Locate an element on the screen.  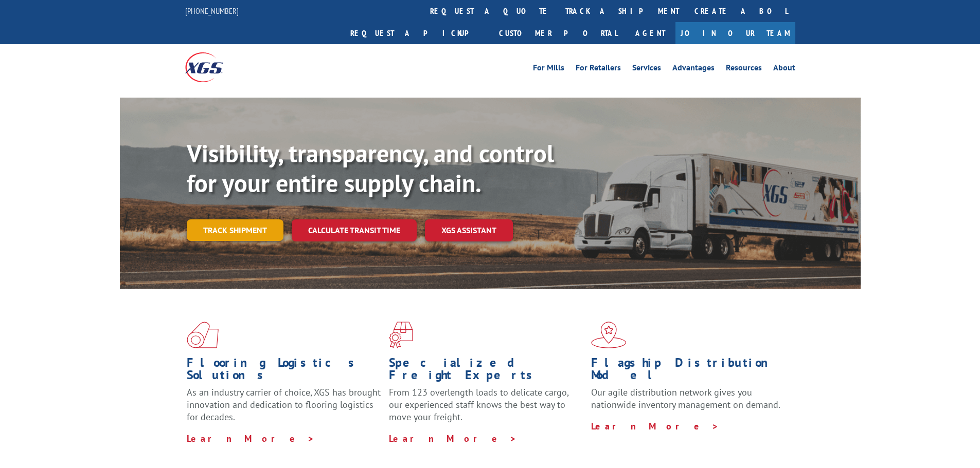
a: Services is located at coordinates (647, 70).